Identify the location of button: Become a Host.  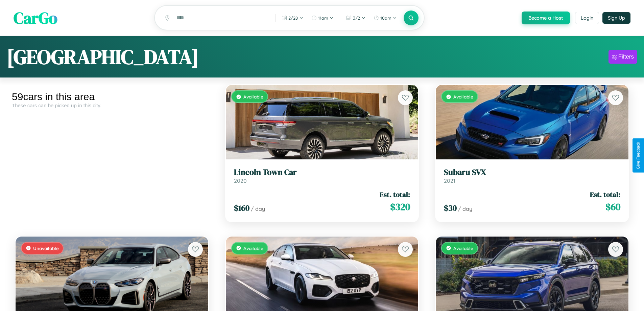
(546, 18).